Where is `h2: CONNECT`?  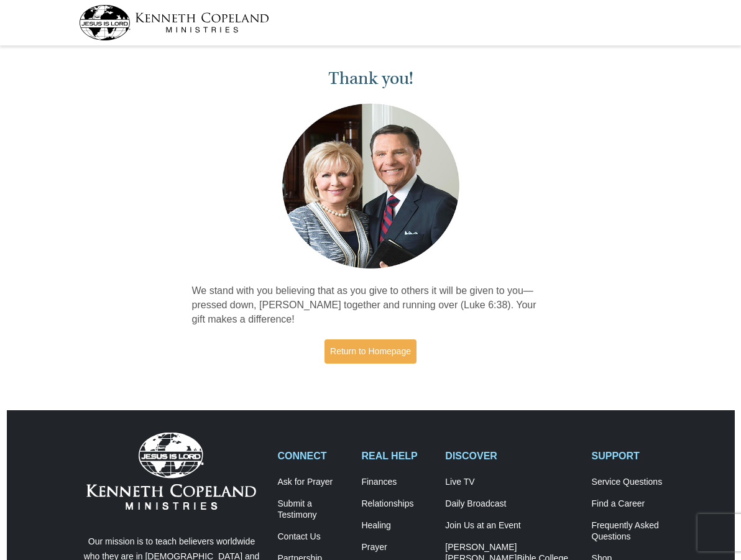
h2: CONNECT is located at coordinates (312, 456).